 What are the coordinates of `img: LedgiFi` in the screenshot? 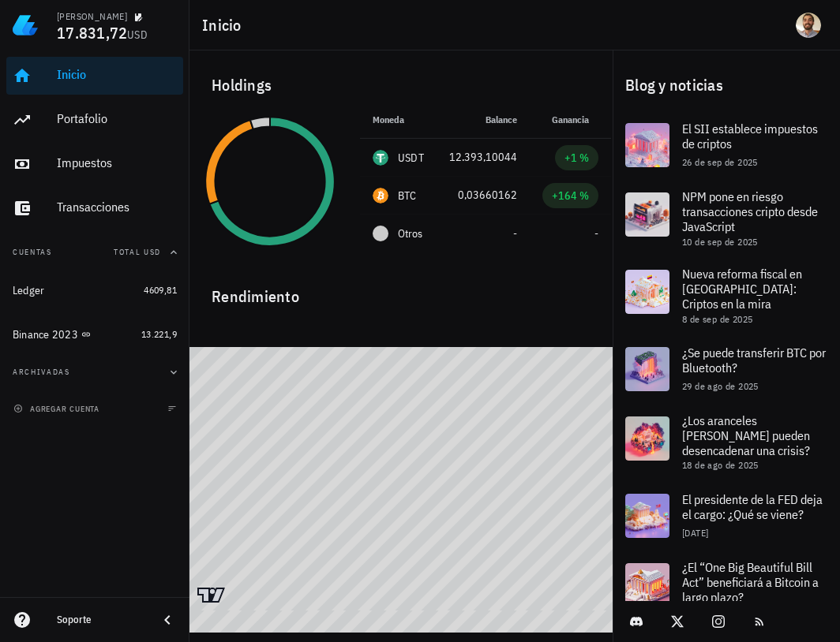 It's located at (25, 25).